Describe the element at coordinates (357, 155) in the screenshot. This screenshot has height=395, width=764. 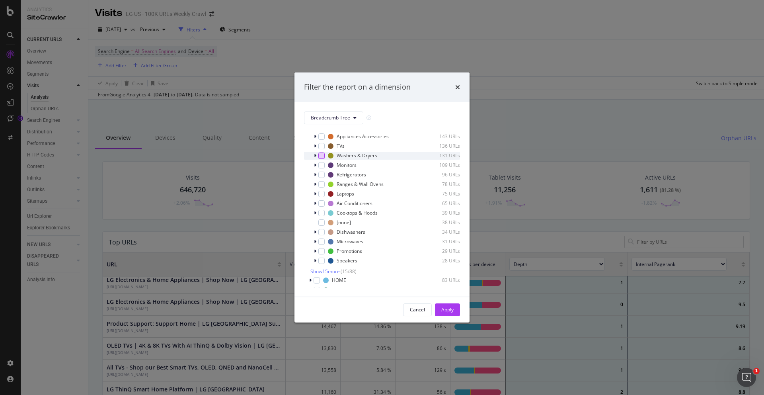
I see `div: Washers & Dryers` at that location.